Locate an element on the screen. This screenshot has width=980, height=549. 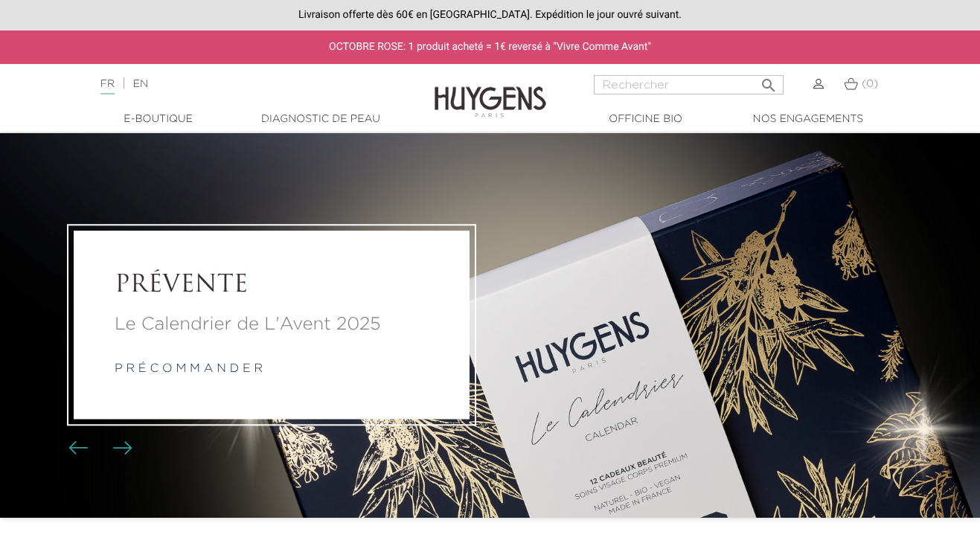
a: Diagnostic de peau is located at coordinates (320, 119).